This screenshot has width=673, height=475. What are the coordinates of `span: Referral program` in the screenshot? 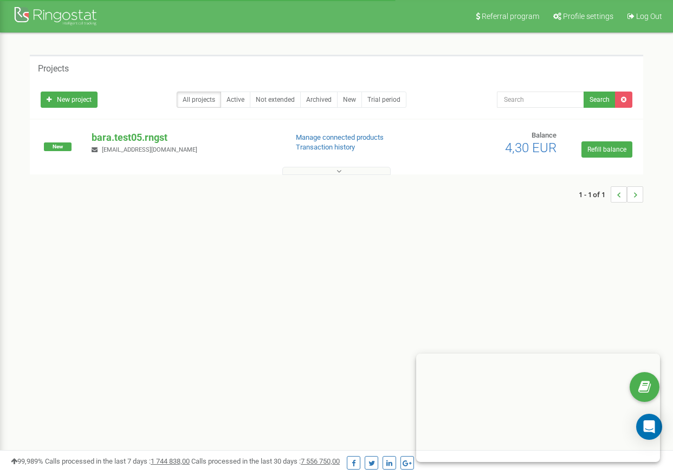 It's located at (510, 16).